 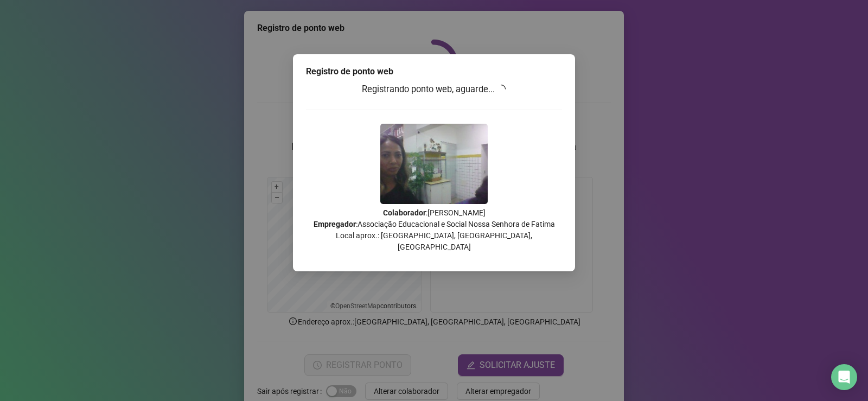 What do you see at coordinates (844, 377) in the screenshot?
I see `div: Open Intercom Messenger` at bounding box center [844, 377].